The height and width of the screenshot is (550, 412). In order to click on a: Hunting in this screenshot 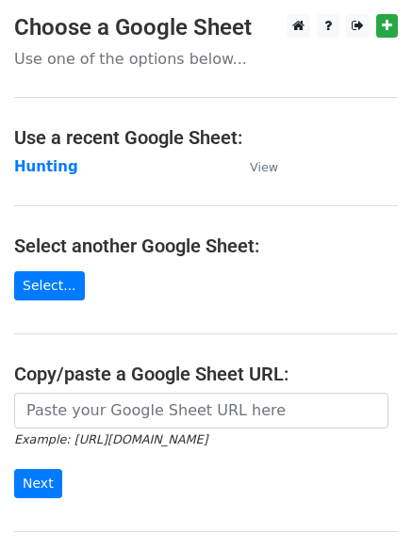, I will do `click(46, 167)`.